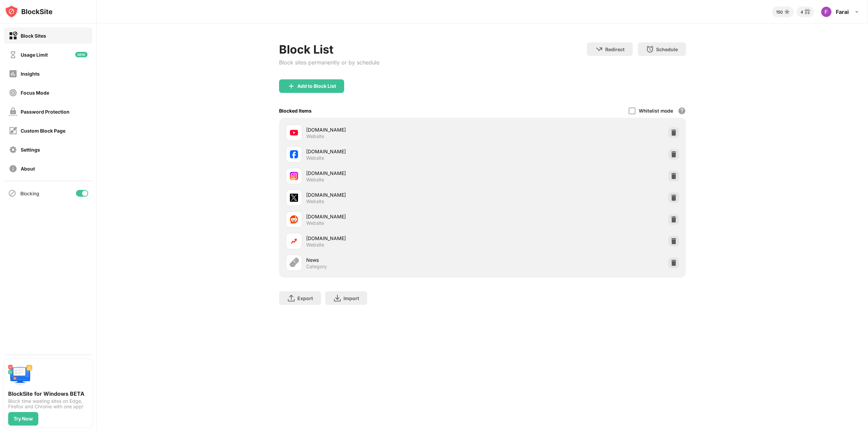  I want to click on img: points-small.svg, so click(786, 12).